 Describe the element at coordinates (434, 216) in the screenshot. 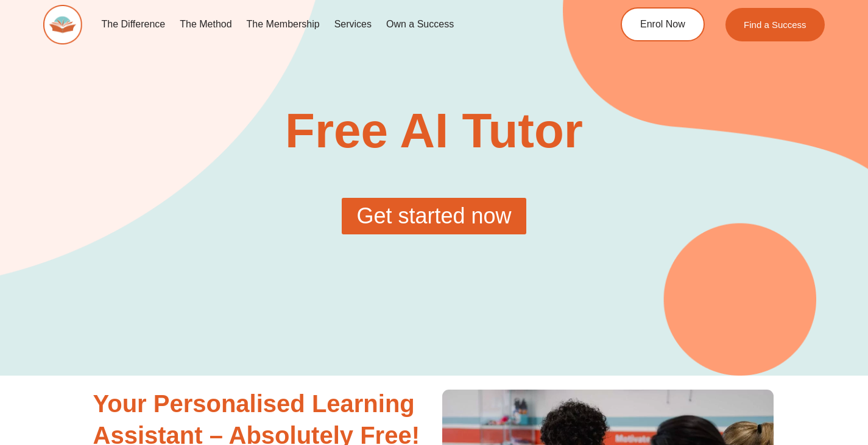

I see `a: Get started now` at that location.